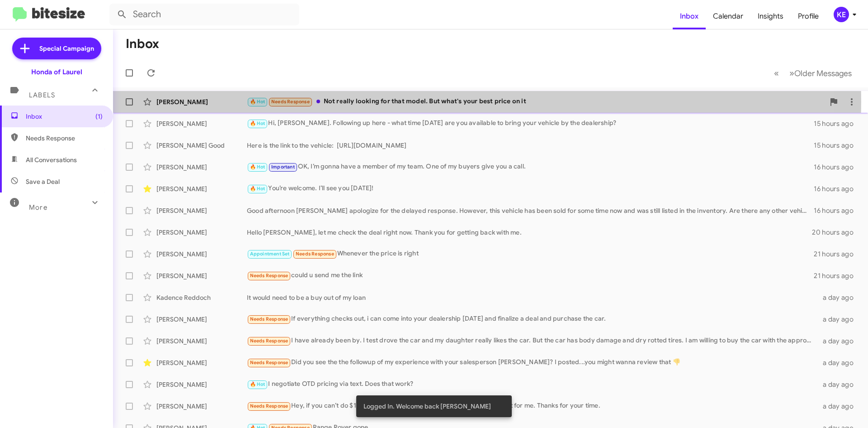  Describe the element at coordinates (43, 182) in the screenshot. I see `span: Save a Deal` at that location.